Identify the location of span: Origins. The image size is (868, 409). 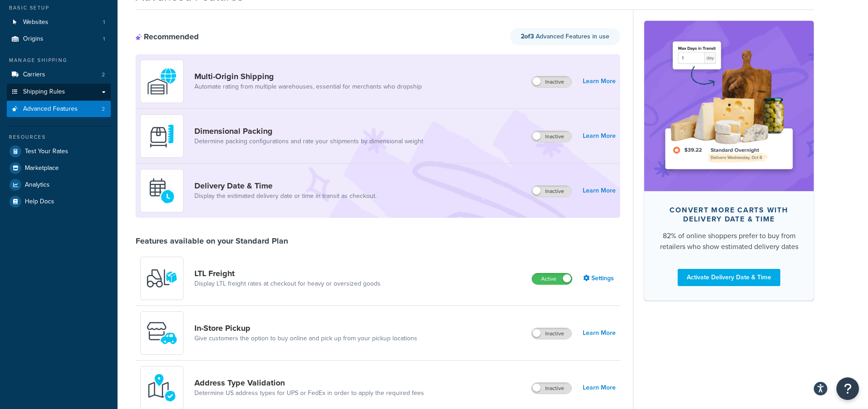
(33, 39).